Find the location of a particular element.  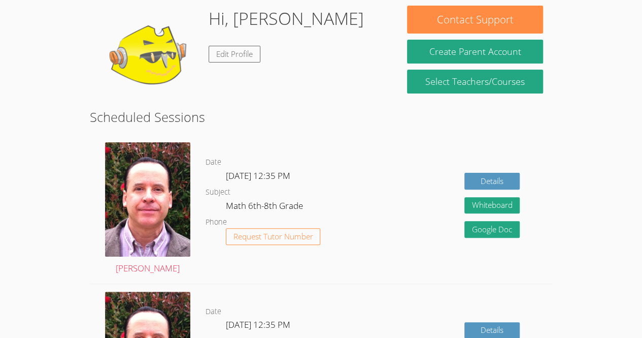

img: avatar.png is located at coordinates (148, 199).